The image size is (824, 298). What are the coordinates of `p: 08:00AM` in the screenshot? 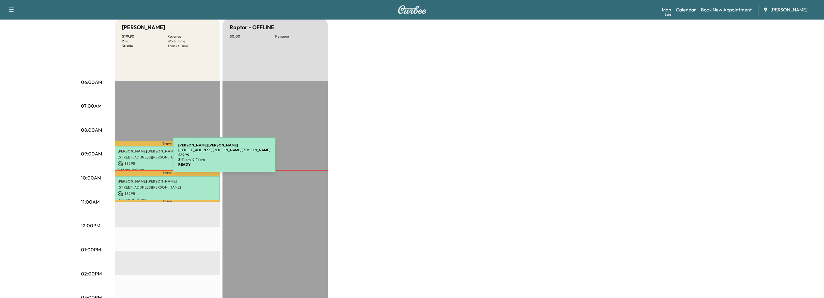 It's located at (92, 130).